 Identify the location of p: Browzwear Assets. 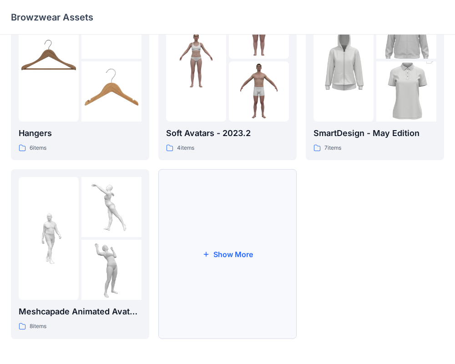
(52, 17).